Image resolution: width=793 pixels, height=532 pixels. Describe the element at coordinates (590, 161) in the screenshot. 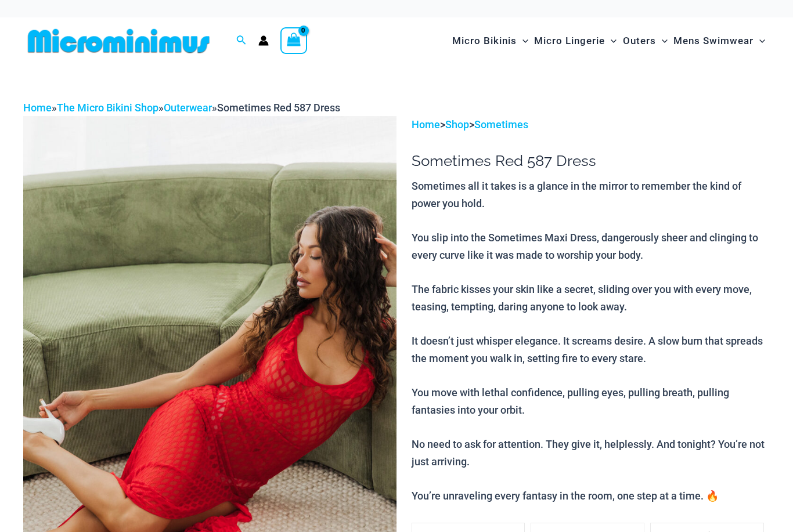

I see `h1: Sometimes Red 587 Dress` at that location.